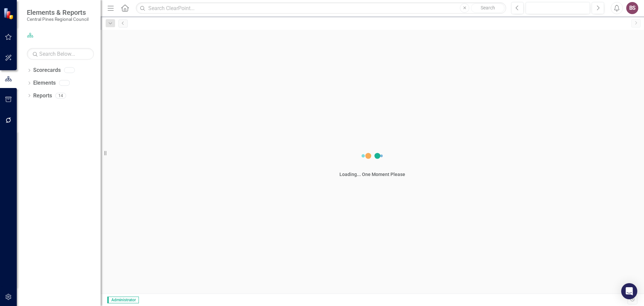 This screenshot has width=644, height=306. I want to click on a: Reports, so click(43, 96).